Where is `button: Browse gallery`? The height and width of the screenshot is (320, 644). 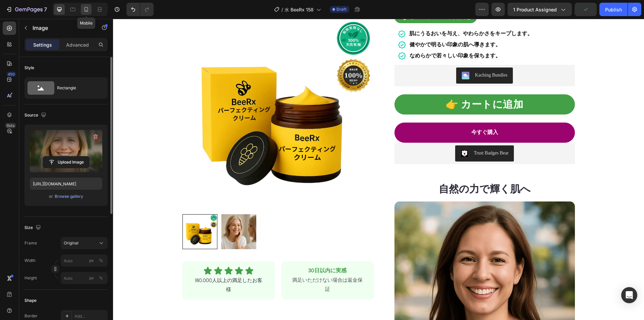 button: Browse gallery is located at coordinates (69, 197).